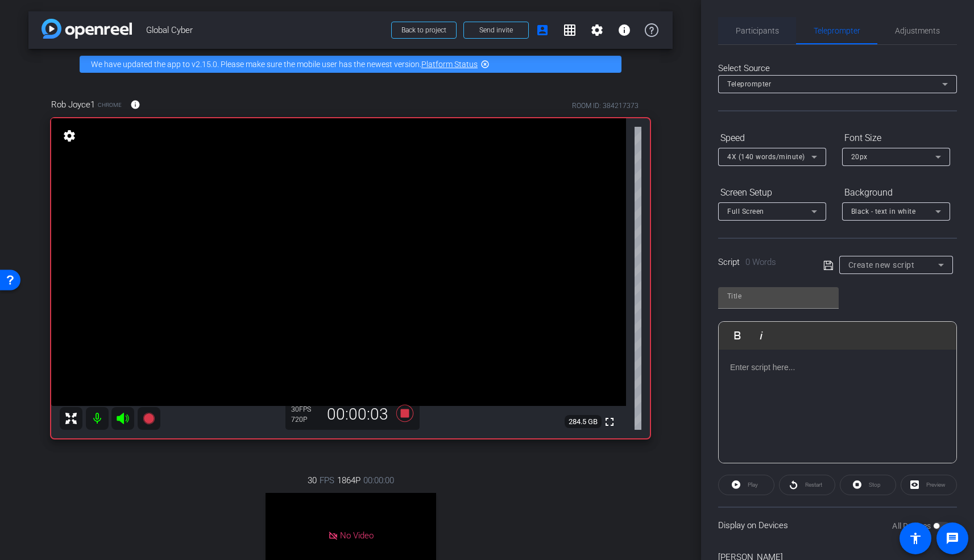 The height and width of the screenshot is (560, 974). Describe the element at coordinates (758, 31) in the screenshot. I see `span: Participants` at that location.